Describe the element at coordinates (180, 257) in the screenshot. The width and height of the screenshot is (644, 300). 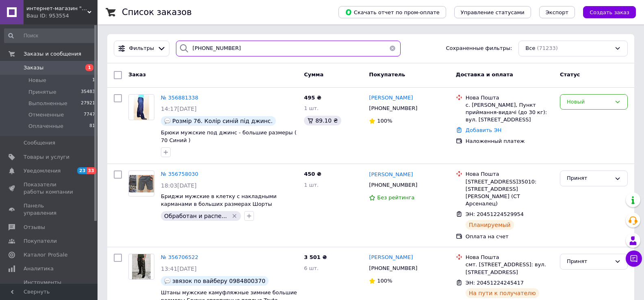
I see `a: № 356706522` at that location.